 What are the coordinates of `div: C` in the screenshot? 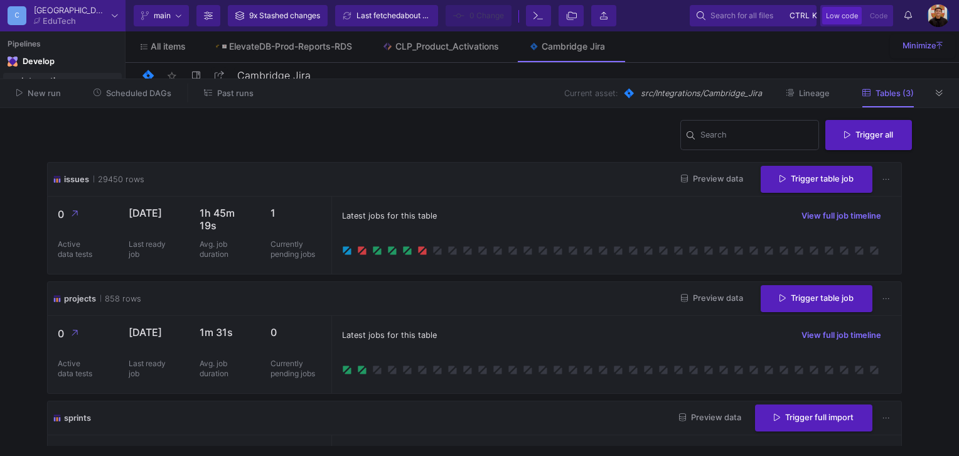 It's located at (17, 16).